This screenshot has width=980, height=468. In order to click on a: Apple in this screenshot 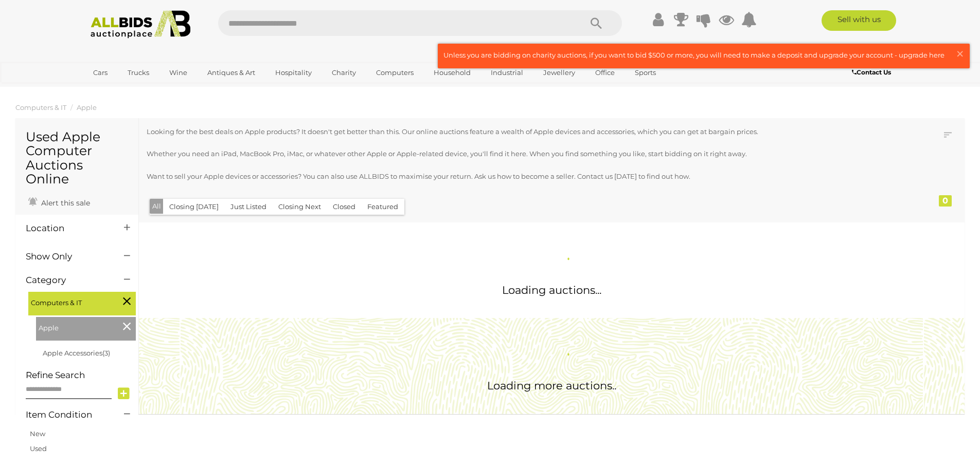, I will do `click(86, 107)`.